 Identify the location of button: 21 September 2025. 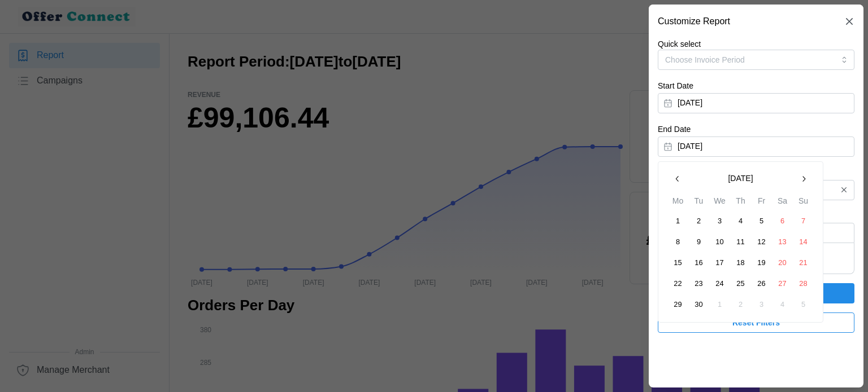
(804, 263).